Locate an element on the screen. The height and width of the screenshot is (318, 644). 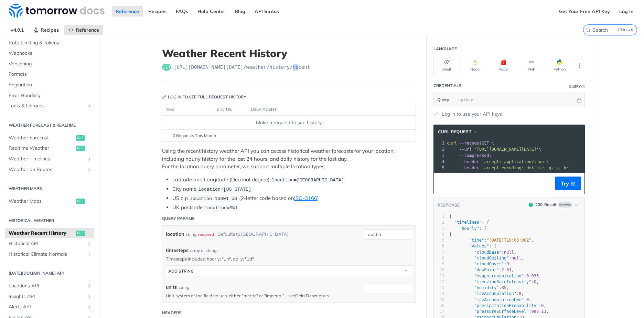
div: 16 is located at coordinates (439, 306).